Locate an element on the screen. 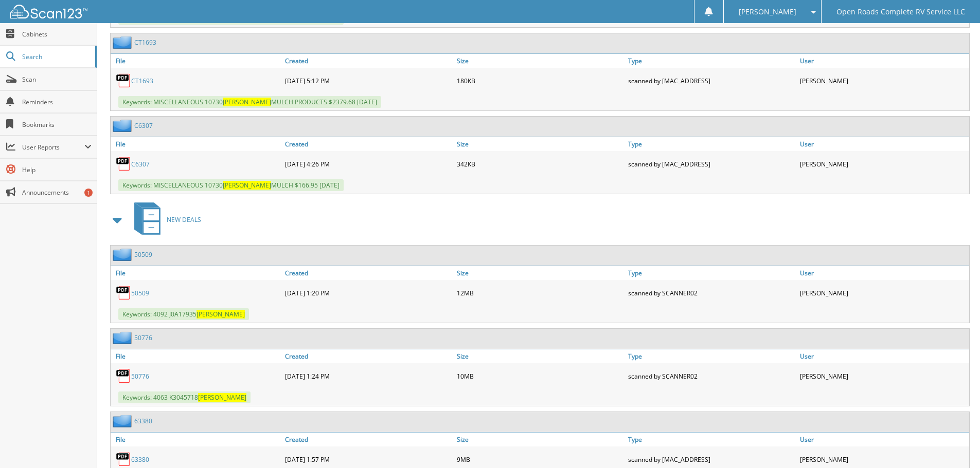 The image size is (980, 468). div: 342KB is located at coordinates (540, 164).